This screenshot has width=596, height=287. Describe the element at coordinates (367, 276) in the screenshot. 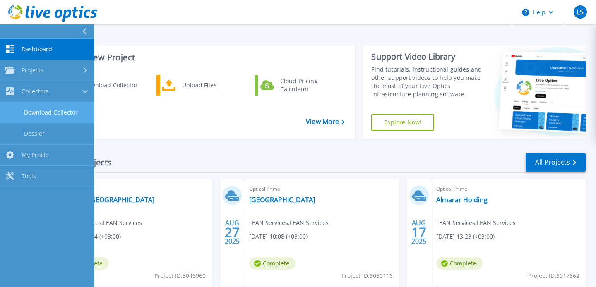

I see `span: Project ID: 3030116` at that location.